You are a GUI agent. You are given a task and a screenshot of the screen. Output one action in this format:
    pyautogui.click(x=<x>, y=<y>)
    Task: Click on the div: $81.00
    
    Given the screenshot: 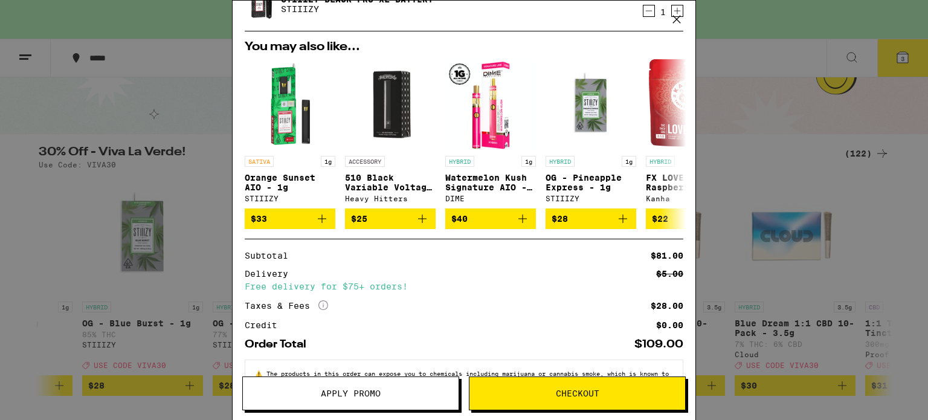 What is the action you would take?
    pyautogui.click(x=667, y=255)
    